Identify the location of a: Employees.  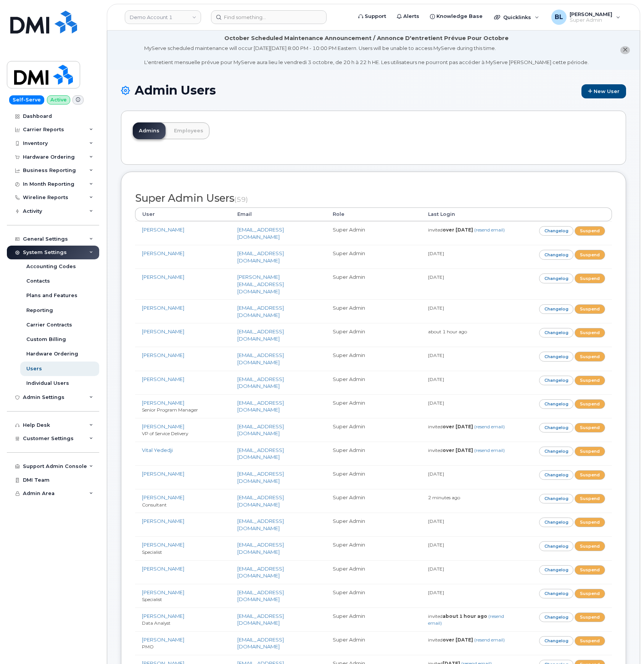
(188, 130).